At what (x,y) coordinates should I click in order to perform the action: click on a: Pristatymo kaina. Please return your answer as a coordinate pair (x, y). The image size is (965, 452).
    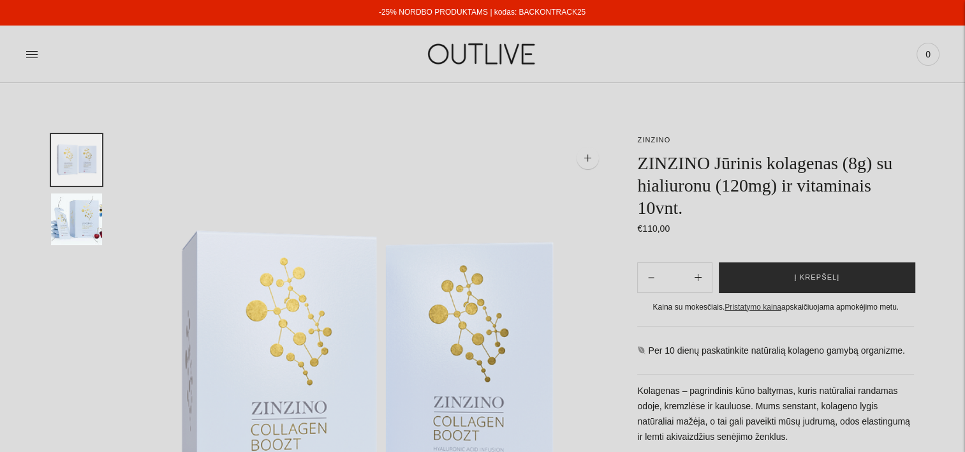
    Looking at the image, I should click on (753, 307).